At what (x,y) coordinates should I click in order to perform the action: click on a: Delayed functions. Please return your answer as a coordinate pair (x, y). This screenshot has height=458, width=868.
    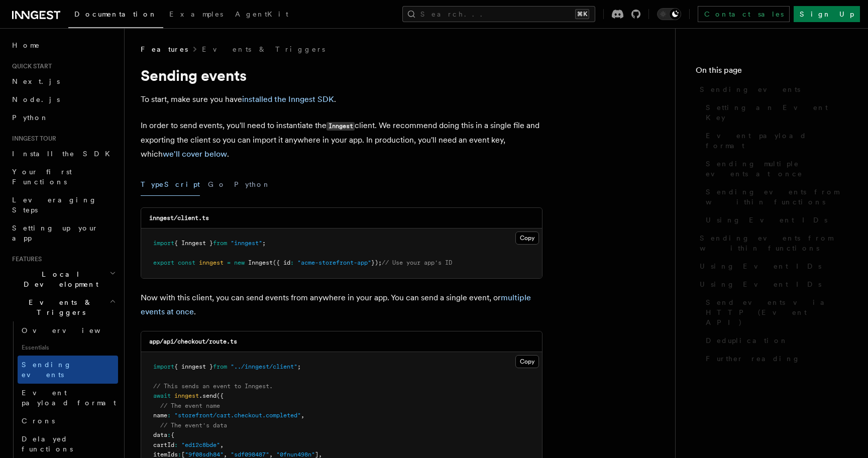
    Looking at the image, I should click on (68, 444).